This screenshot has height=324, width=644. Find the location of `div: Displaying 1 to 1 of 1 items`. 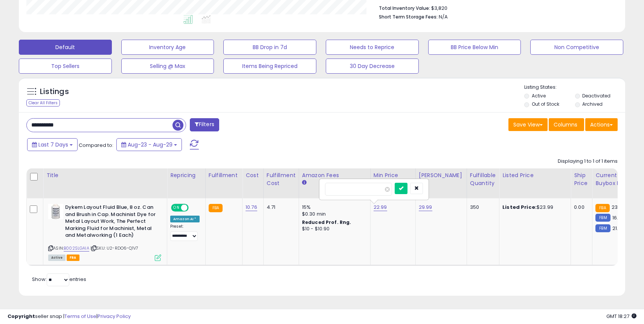

div: Displaying 1 to 1 of 1 items is located at coordinates (588, 161).